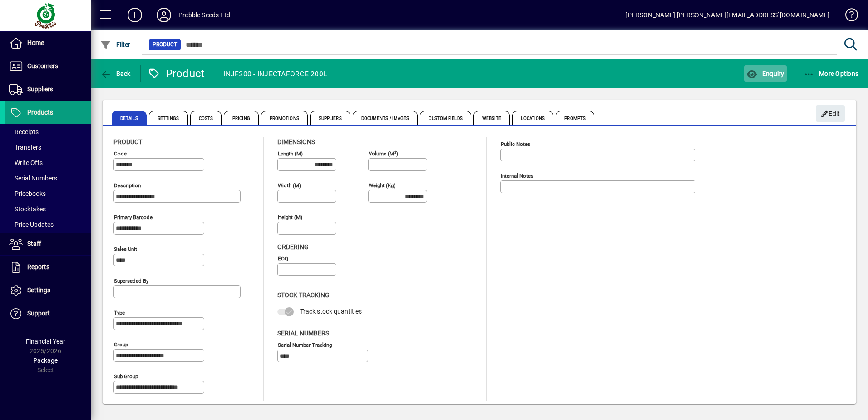 Image resolution: width=868 pixels, height=420 pixels. What do you see at coordinates (125, 249) in the screenshot?
I see `mat-label: Sales unit` at bounding box center [125, 249].